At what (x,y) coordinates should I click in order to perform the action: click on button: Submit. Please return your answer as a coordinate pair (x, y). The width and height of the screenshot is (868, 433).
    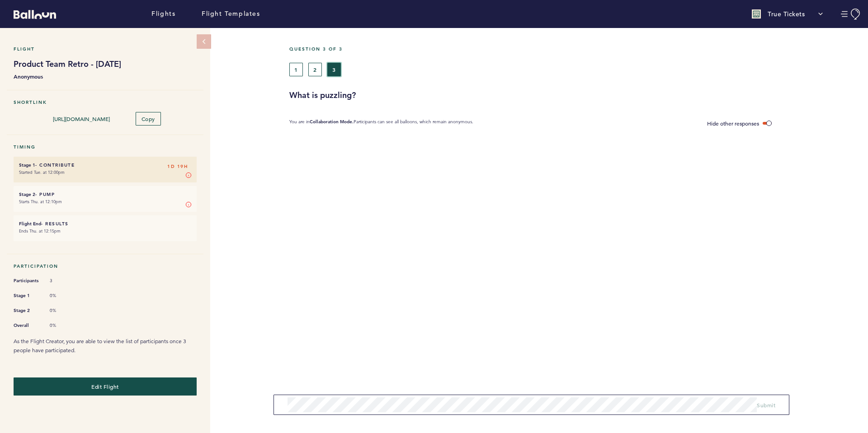
    Looking at the image, I should click on (766, 405).